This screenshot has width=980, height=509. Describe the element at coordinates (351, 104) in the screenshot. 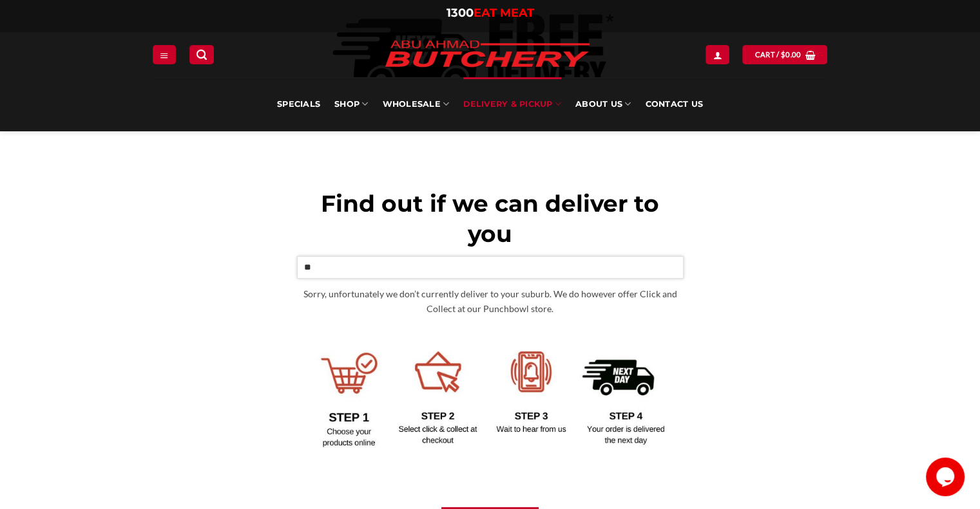

I see `a: SHOP` at that location.